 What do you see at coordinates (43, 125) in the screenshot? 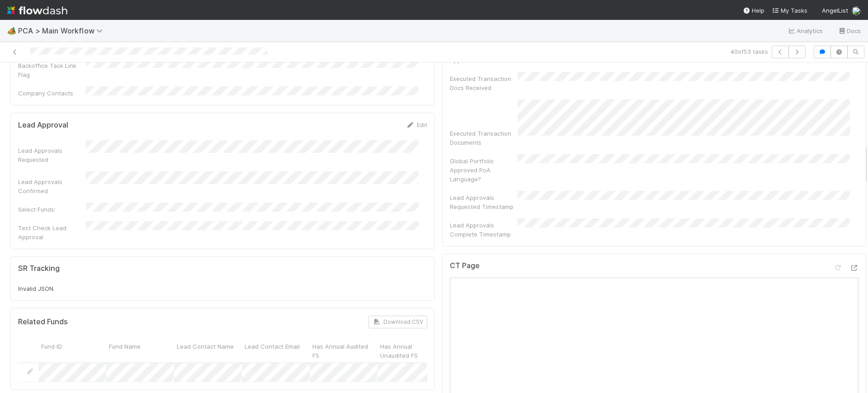
I see `h5: Lead Approval` at bounding box center [43, 125].